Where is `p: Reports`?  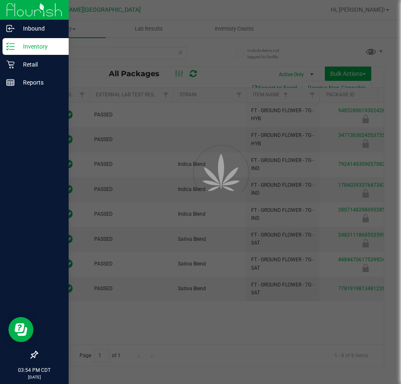
p: Reports is located at coordinates (40, 82).